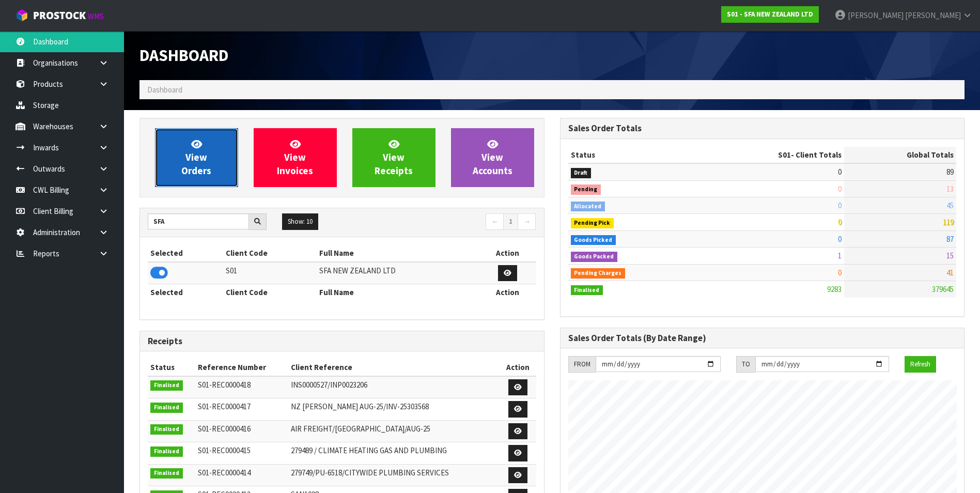  Describe the element at coordinates (270, 273) in the screenshot. I see `td: S01` at that location.